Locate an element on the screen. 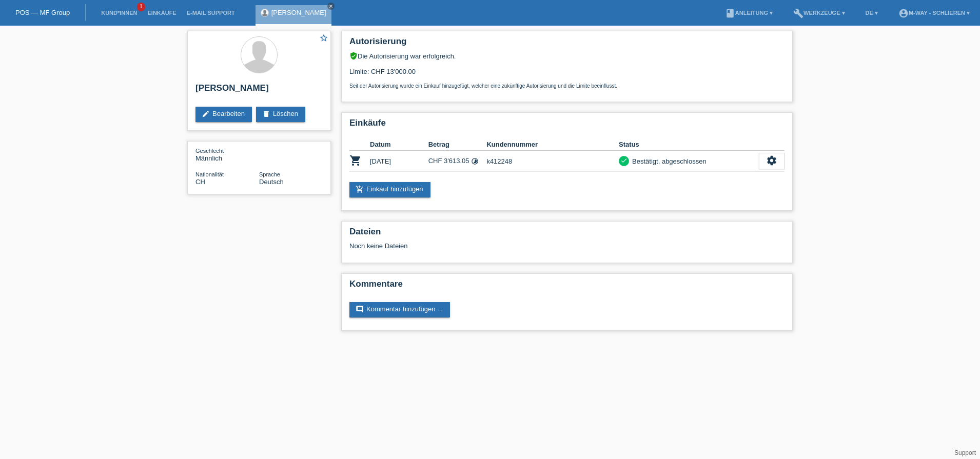  td: k412248 is located at coordinates (553, 161).